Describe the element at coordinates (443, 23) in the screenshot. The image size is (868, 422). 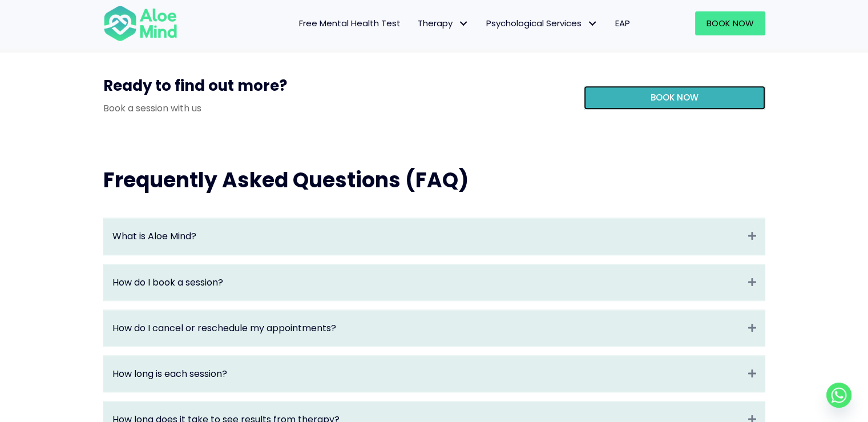
I see `span: Therapy` at that location.